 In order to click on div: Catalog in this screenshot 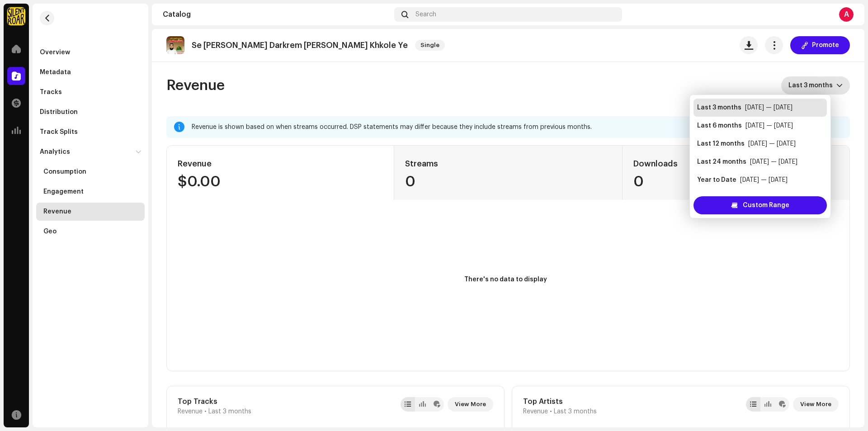, I will do `click(277, 14)`.